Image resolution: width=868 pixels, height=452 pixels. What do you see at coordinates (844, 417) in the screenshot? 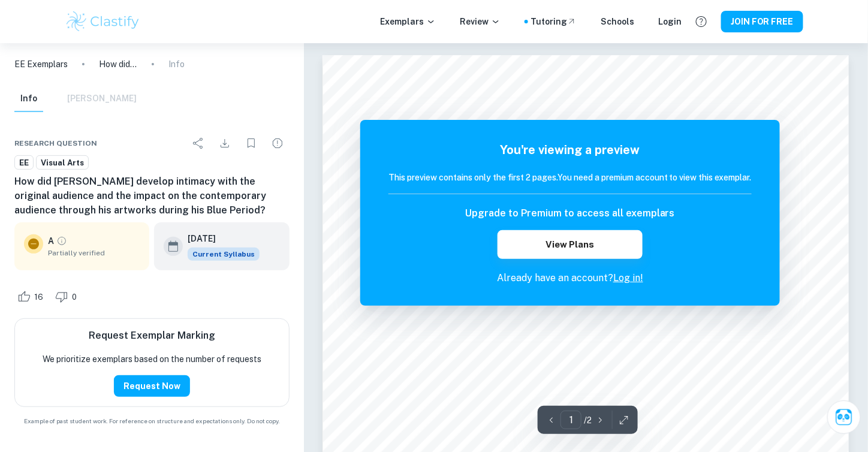
I see `button: Ask Clai` at bounding box center [844, 417].